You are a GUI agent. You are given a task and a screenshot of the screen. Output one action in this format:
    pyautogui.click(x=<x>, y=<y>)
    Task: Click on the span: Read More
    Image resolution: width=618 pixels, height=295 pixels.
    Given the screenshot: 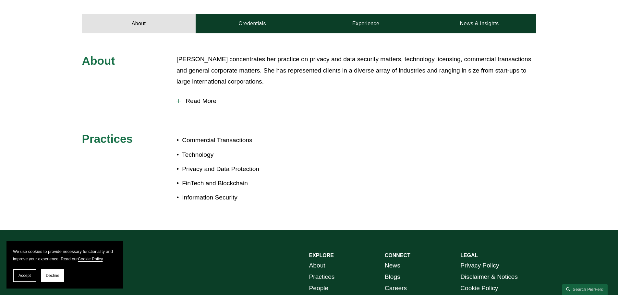 What is the action you would take?
    pyautogui.click(x=358, y=101)
    